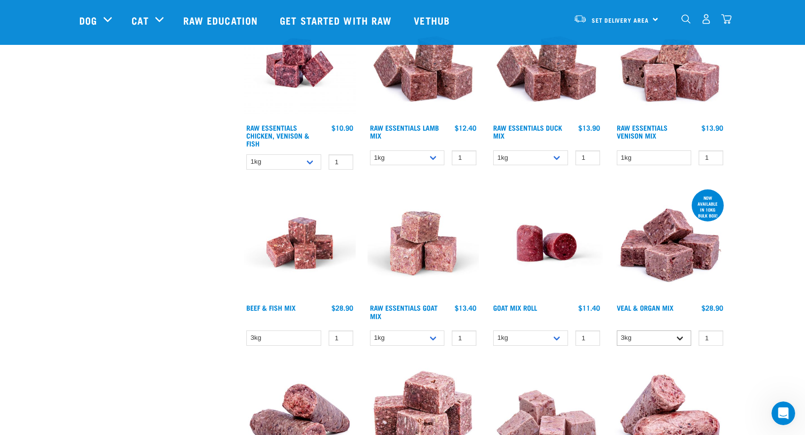 Image resolution: width=805 pixels, height=435 pixels. I want to click on div: $12.40, so click(466, 128).